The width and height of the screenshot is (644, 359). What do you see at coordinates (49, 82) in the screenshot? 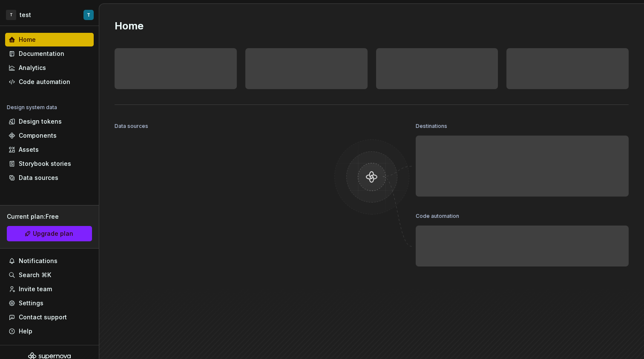
I see `a: Code automation` at bounding box center [49, 82].